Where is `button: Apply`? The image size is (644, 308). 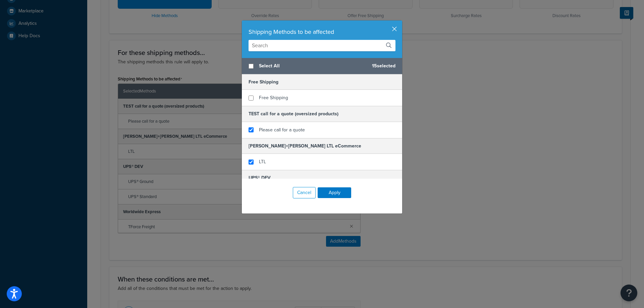
button: Apply is located at coordinates (334, 193).